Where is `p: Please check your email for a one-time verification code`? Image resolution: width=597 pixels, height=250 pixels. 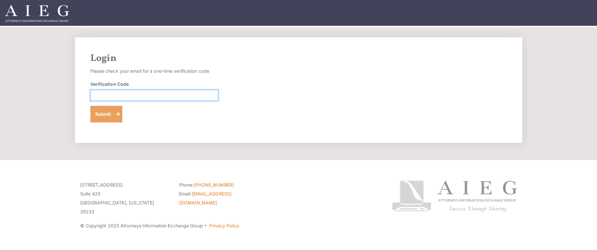 p: Please check your email for a one-time verification code is located at coordinates (154, 71).